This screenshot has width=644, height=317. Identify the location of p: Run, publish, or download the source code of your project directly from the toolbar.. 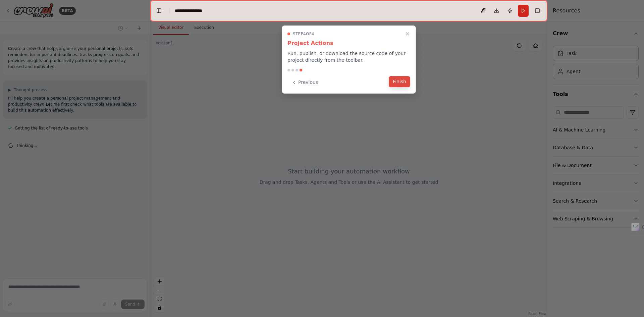
(349, 56).